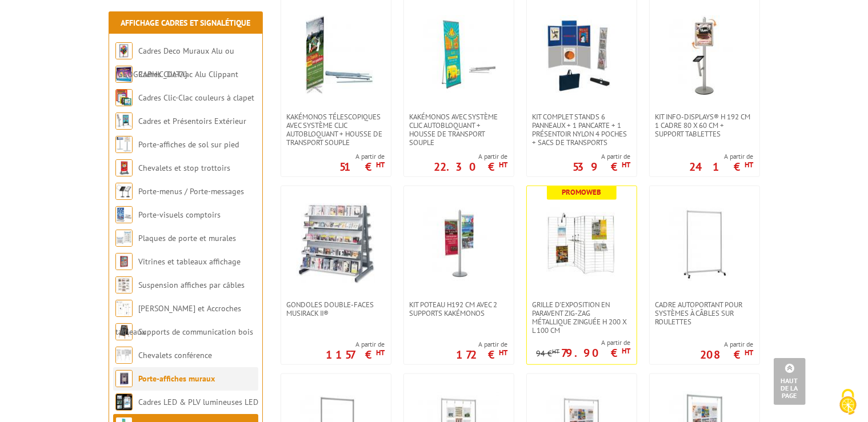 The height and width of the screenshot is (422, 868). Describe the element at coordinates (705, 125) in the screenshot. I see `a: Kit Info-Displays® H 192 cm 1 cadre 80 x 60 cm + support Tablettes` at that location.